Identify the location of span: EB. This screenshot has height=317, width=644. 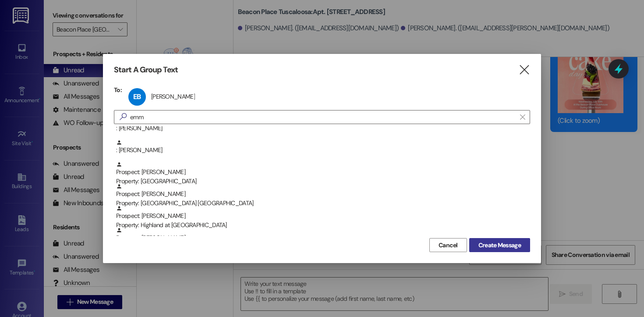
(137, 96).